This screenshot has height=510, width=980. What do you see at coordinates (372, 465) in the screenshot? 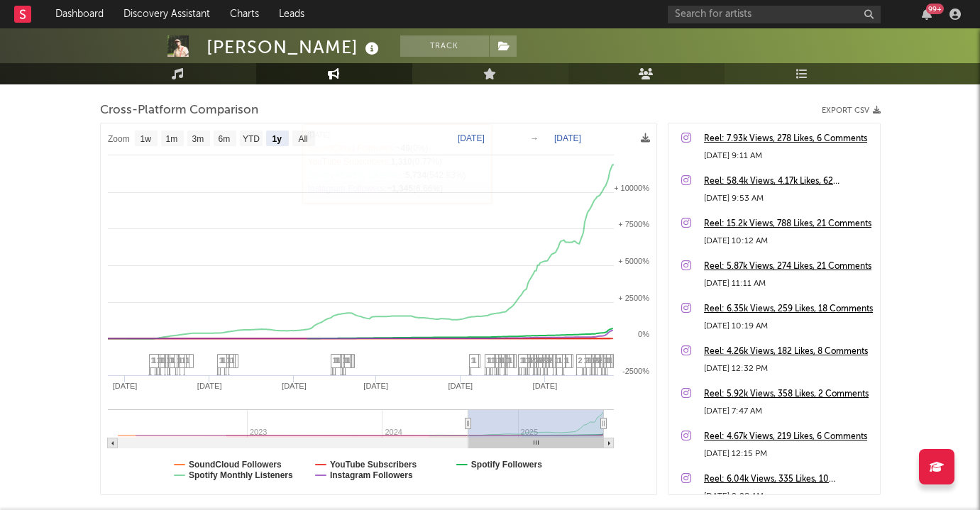
I see `text: YouTube Subscribers` at bounding box center [372, 465].